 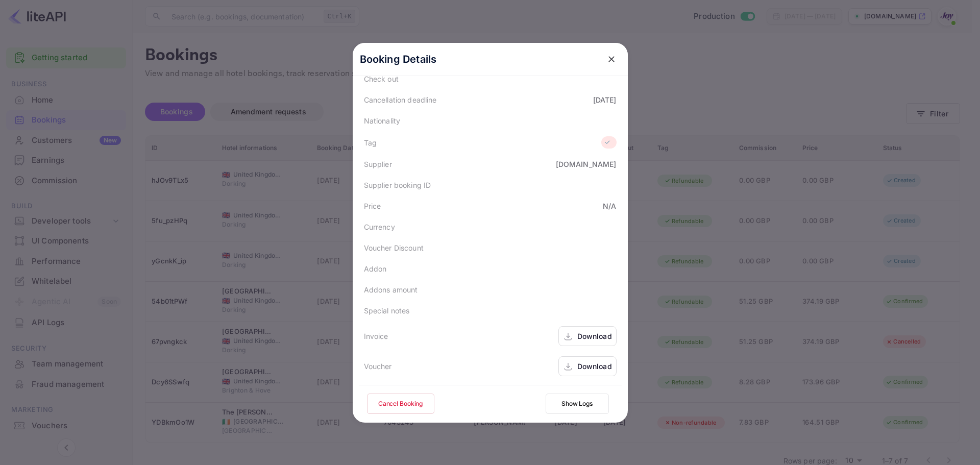 What do you see at coordinates (380, 226) in the screenshot?
I see `div: Currency` at bounding box center [380, 226].